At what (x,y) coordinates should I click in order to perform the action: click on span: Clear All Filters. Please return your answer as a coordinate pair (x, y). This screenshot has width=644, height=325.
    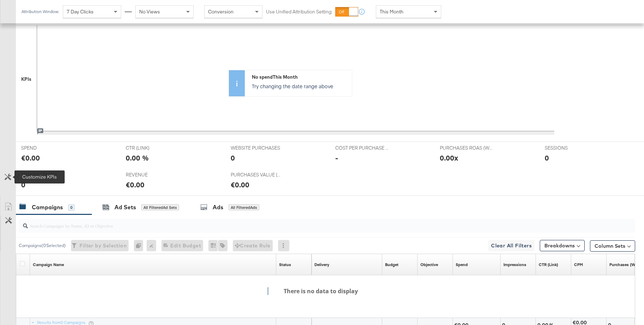
    Looking at the image, I should click on (511, 246).